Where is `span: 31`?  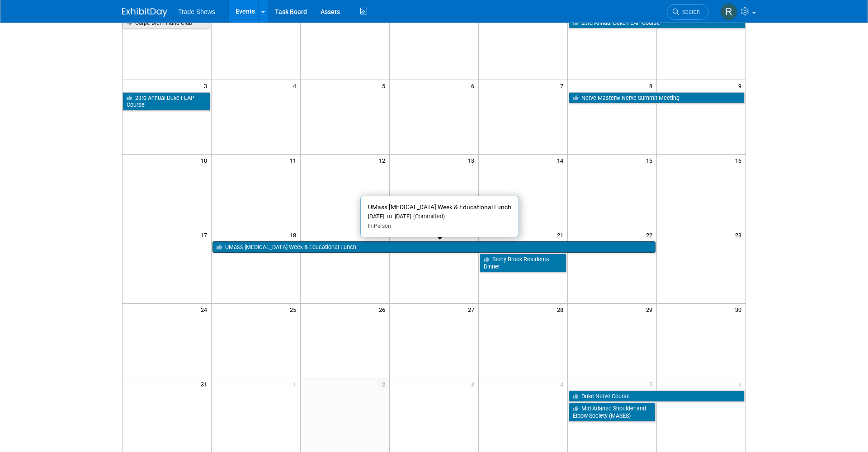 span: 31 is located at coordinates (205, 384).